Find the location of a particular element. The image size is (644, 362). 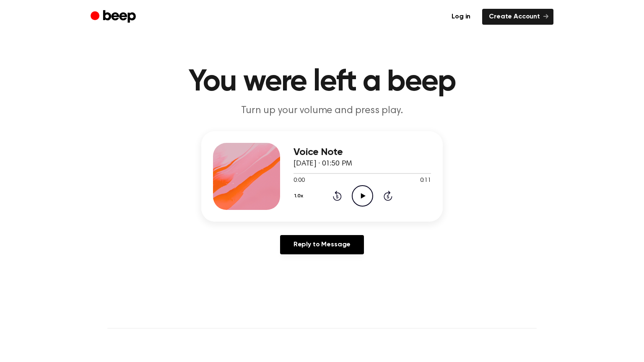

button: 1.0x is located at coordinates (300, 196).